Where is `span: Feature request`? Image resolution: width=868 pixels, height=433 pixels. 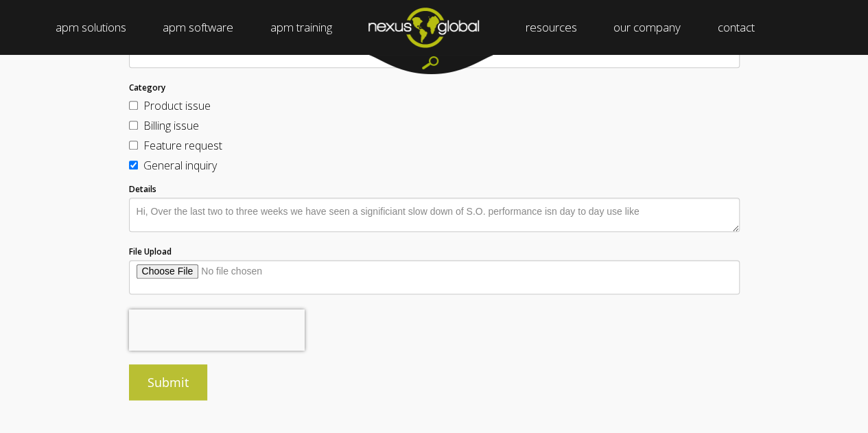 span: Feature request is located at coordinates (183, 146).